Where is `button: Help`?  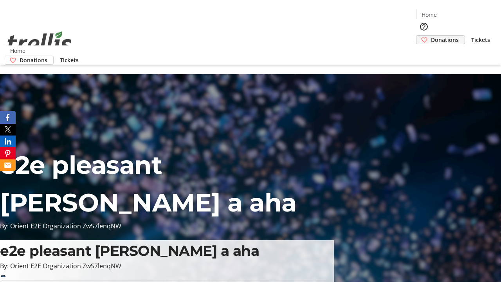 button: Help is located at coordinates (424, 27).